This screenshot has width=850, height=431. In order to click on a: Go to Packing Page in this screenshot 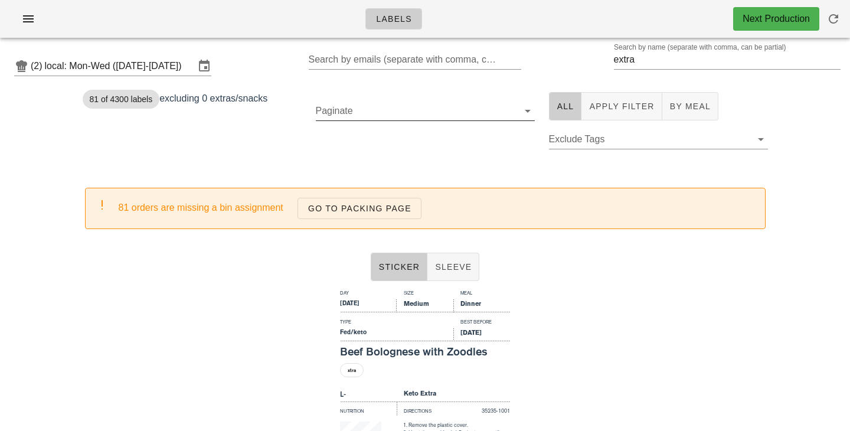, I will do `click(359, 208)`.